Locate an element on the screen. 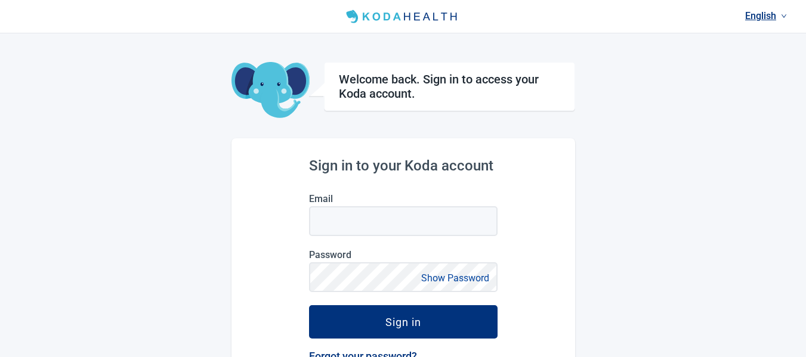 The width and height of the screenshot is (806, 357). button: Sign in is located at coordinates (403, 322).